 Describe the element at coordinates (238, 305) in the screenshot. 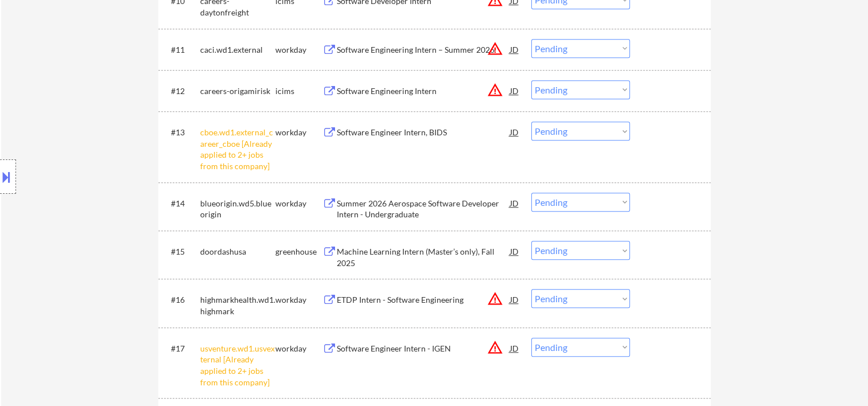

I see `div: highmarkhealth.wd1.highmark` at that location.